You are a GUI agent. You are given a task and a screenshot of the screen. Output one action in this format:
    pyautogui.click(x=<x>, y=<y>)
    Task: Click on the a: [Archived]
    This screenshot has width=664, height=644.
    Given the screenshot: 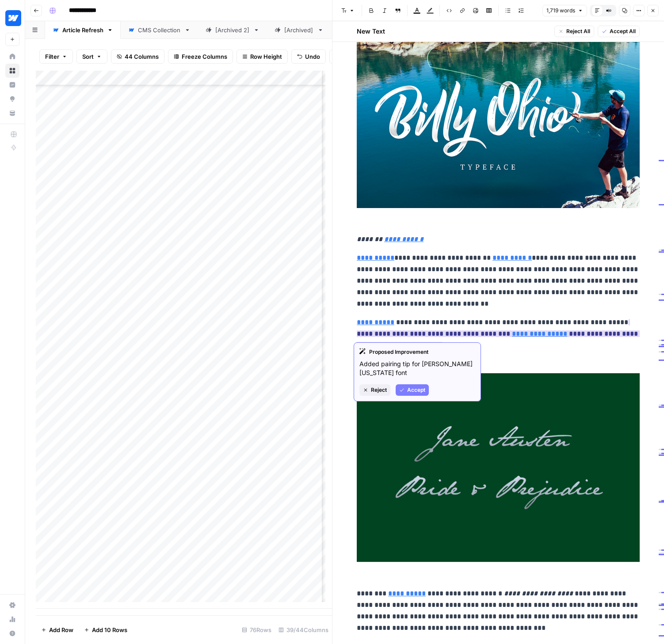 What is the action you would take?
    pyautogui.click(x=299, y=30)
    